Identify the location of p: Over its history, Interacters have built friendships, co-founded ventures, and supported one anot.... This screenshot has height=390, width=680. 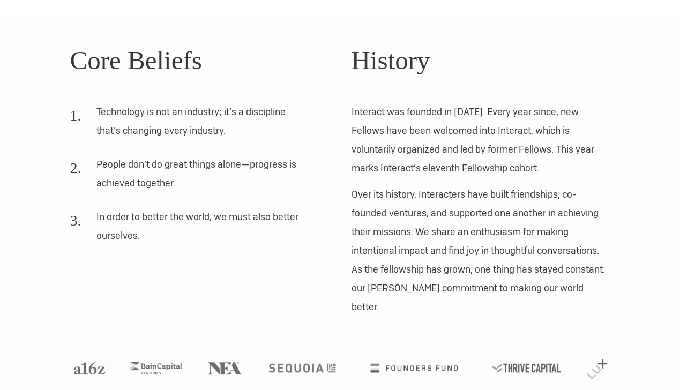
(481, 250).